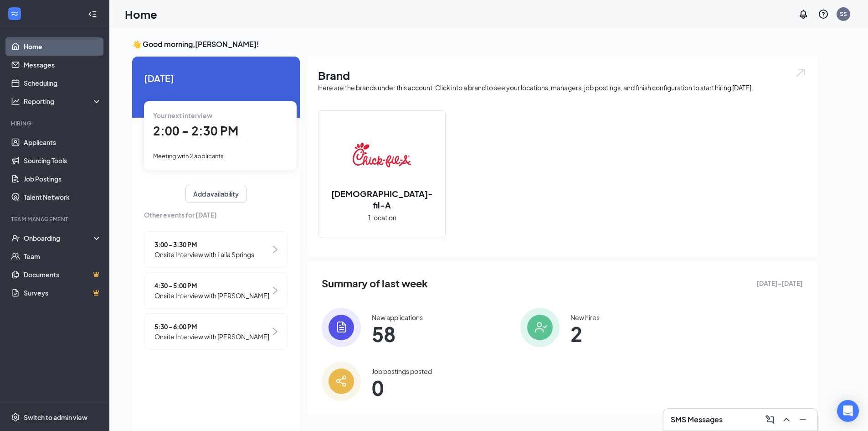  I want to click on a: Home, so click(62, 47).